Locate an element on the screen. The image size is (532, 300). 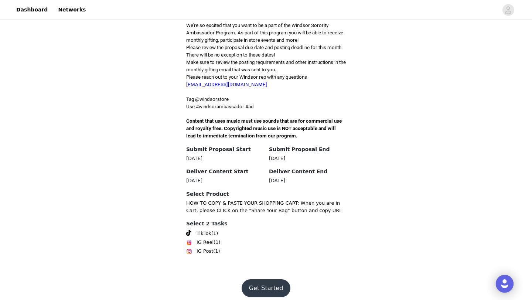
div: Open Intercom Messenger is located at coordinates (504, 283).